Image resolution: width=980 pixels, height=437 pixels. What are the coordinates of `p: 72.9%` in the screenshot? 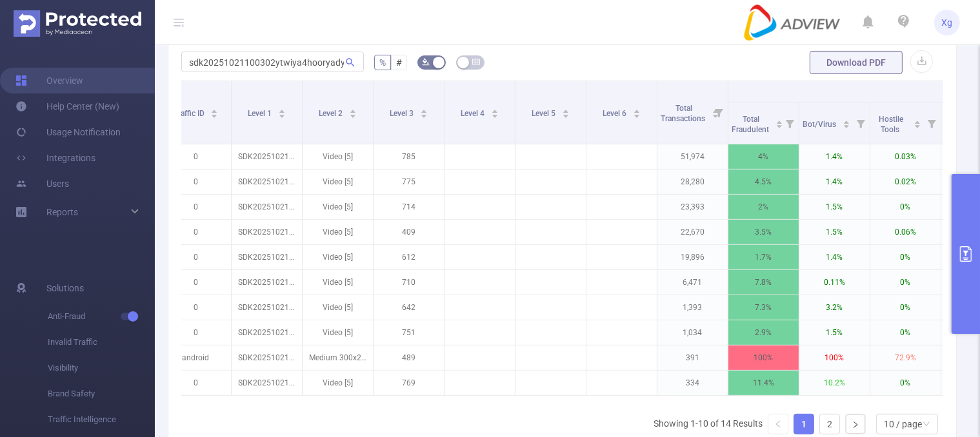 It's located at (905, 358).